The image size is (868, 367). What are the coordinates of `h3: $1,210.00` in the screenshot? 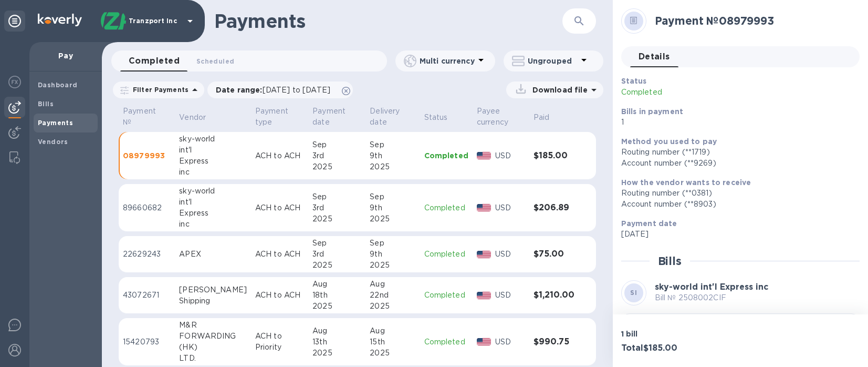 It's located at (554, 295).